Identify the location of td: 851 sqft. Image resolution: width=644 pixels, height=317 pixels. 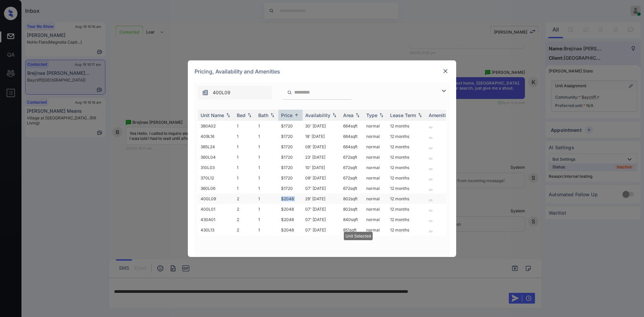
(352, 230).